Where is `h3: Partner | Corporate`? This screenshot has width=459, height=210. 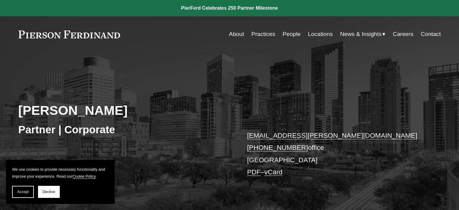 h3: Partner | Corporate is located at coordinates (124, 129).